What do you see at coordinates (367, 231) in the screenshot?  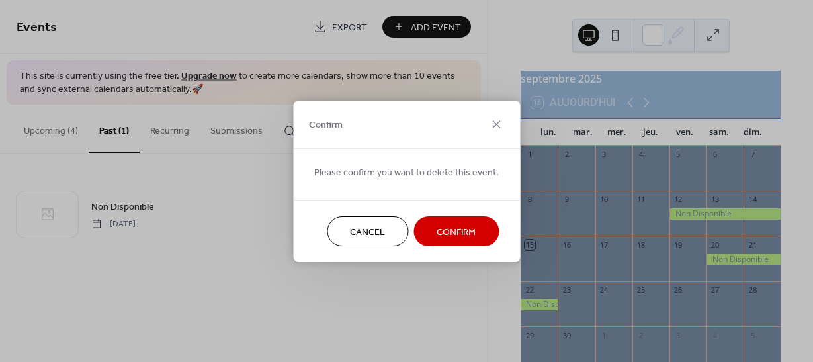 I see `button: Cancel` at bounding box center [367, 231].